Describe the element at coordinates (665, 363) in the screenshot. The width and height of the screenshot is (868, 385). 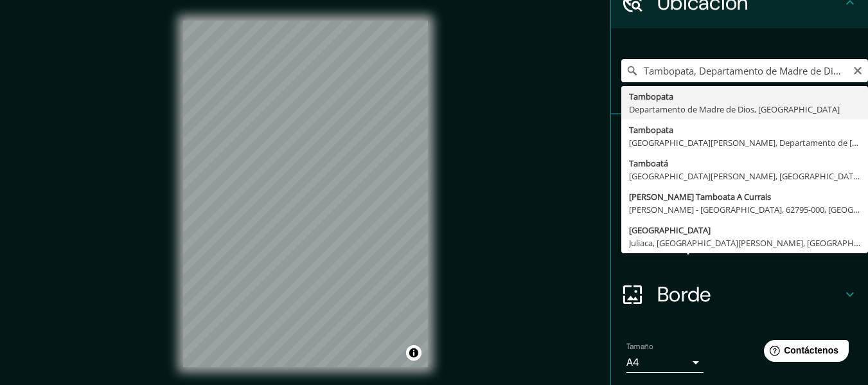
I see `div: A4` at that location.